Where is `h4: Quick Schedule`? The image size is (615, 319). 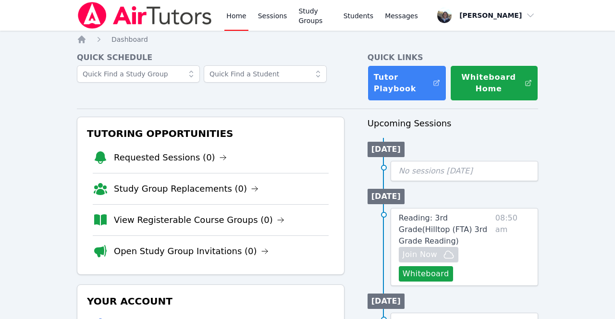
h4: Quick Schedule is located at coordinates (210, 58).